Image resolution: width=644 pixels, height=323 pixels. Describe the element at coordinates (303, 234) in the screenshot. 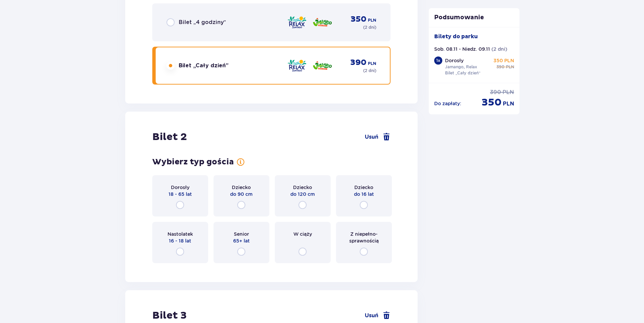

I see `p: W ciąży` at that location.